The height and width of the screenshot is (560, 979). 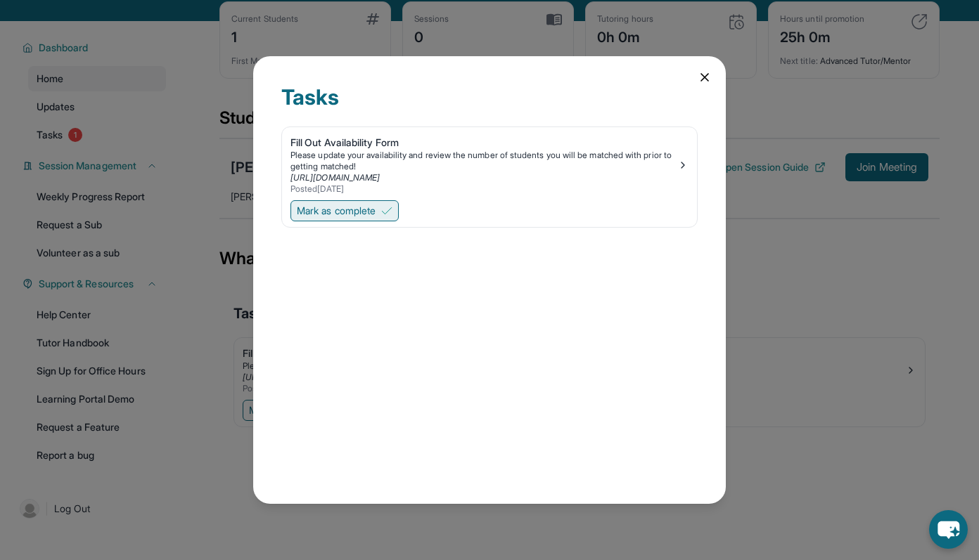 What do you see at coordinates (490, 105) in the screenshot?
I see `div: Tasks` at bounding box center [490, 105].